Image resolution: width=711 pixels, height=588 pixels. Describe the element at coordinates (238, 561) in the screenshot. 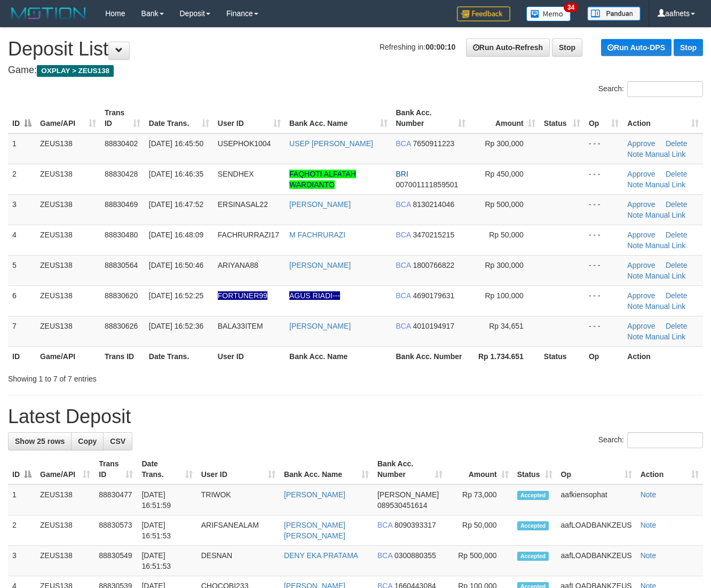

I see `td: DESNAN` at that location.